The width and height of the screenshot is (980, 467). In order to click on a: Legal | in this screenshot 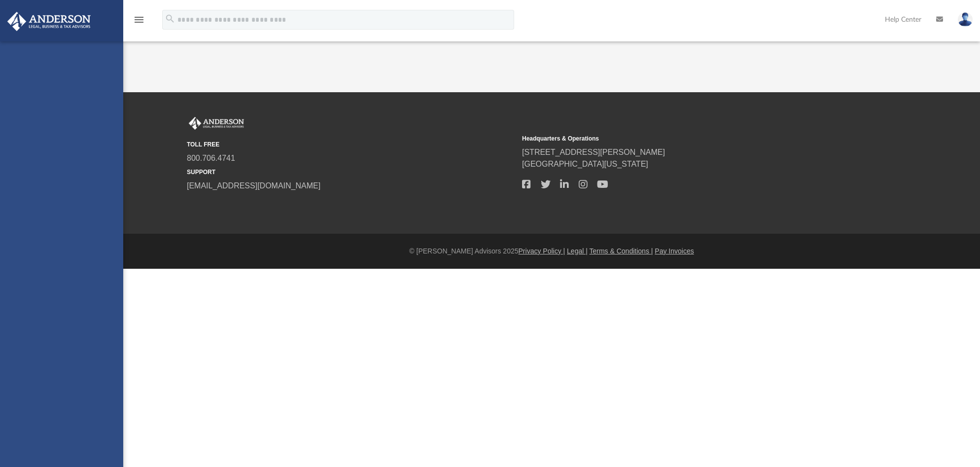, I will do `click(577, 251)`.